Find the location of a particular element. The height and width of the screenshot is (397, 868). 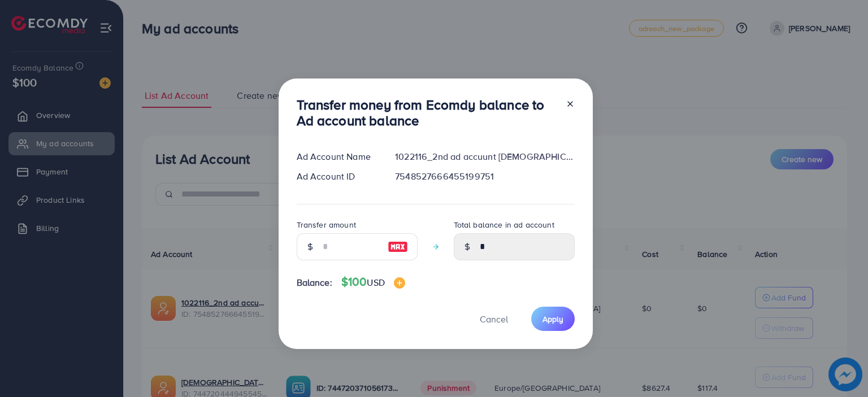

h3: Transfer money from Ecomdy balance to Ad account balance is located at coordinates (426, 113).